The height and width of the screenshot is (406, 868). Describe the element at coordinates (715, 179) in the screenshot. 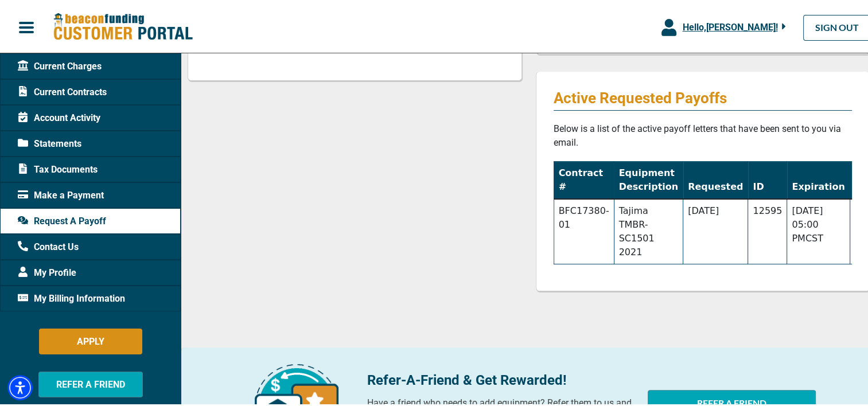

I see `th: Requested` at that location.